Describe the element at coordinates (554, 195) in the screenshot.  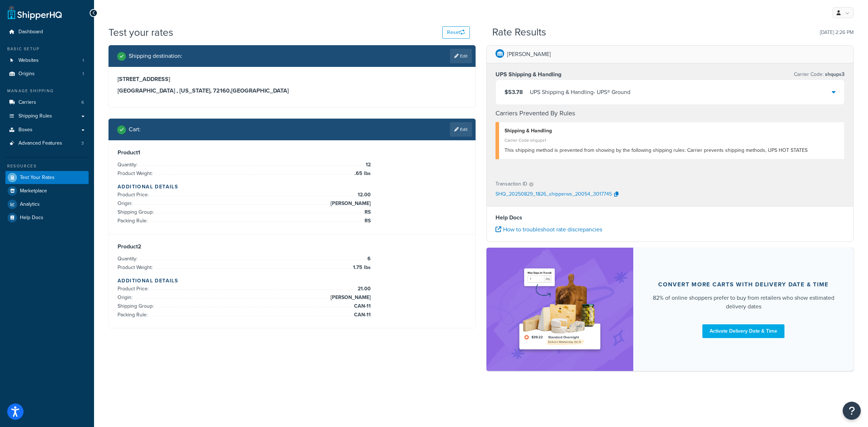
I see `p: SHQ_20250829_1826_shipperws_20054_3017745` at that location.